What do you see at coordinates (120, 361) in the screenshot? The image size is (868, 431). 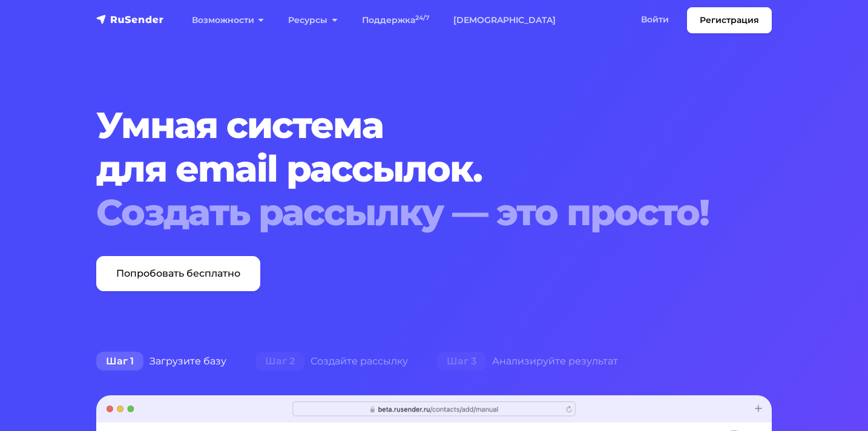 I see `span: Шаг 1` at bounding box center [120, 361].